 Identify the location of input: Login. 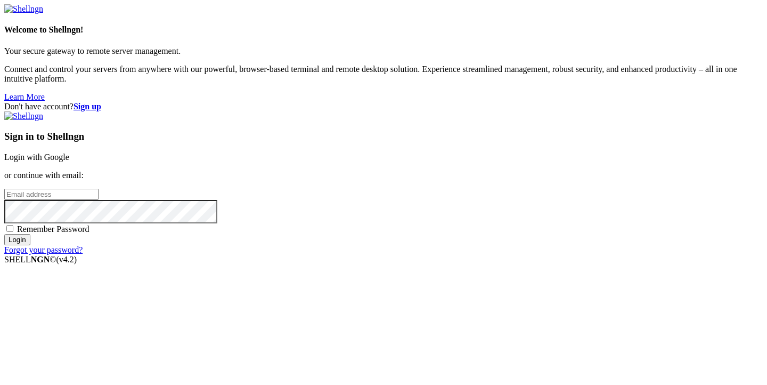
(17, 239).